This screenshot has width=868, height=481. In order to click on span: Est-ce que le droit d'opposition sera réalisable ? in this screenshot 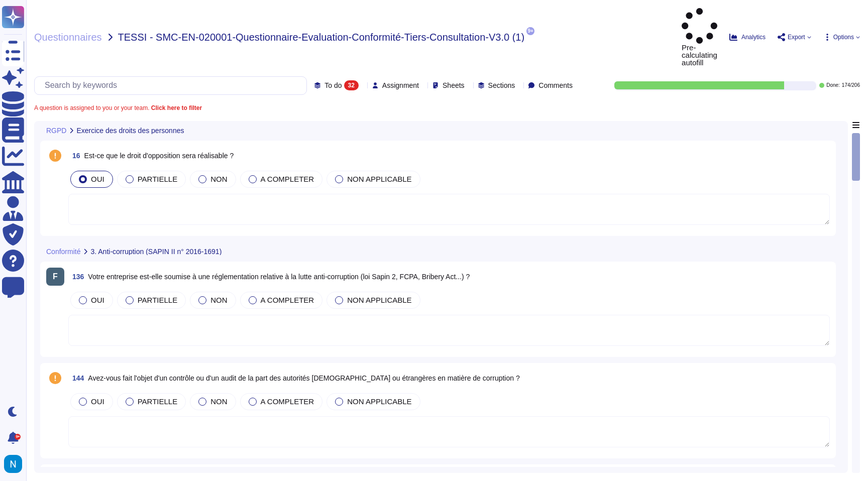, I will do `click(159, 156)`.